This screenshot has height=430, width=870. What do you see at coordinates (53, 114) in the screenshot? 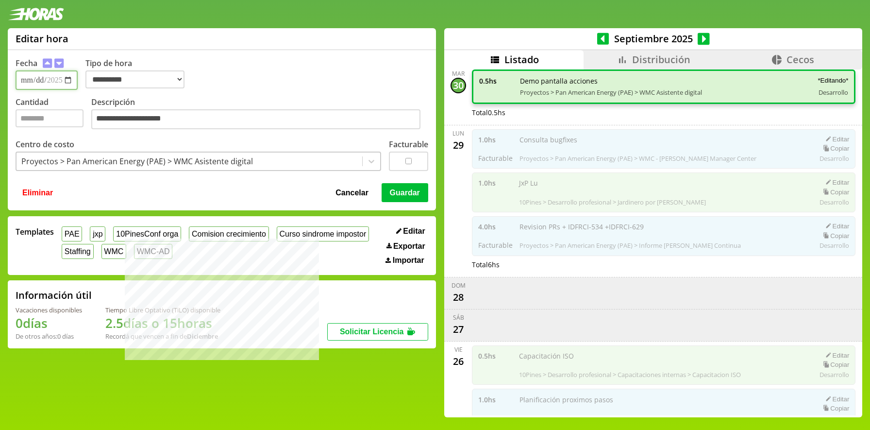
I see `label: Cantidad` at bounding box center [53, 114].